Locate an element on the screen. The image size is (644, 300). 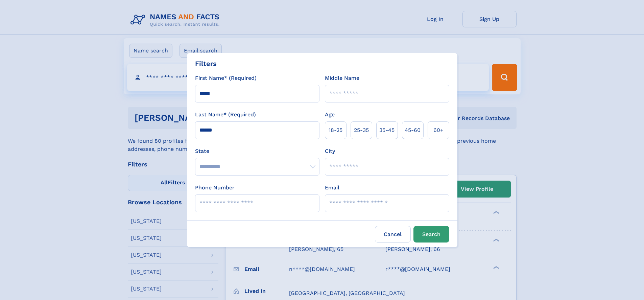
label: Middle Name is located at coordinates (342, 78).